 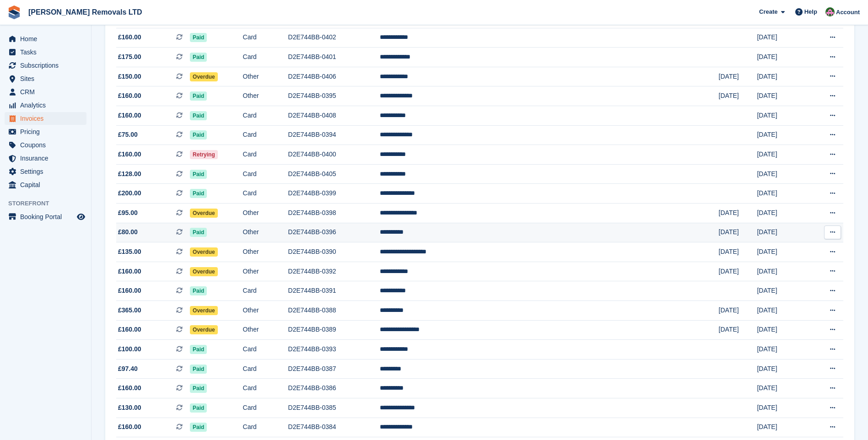 What do you see at coordinates (829, 12) in the screenshot?
I see `img: Paul Withers` at bounding box center [829, 12].